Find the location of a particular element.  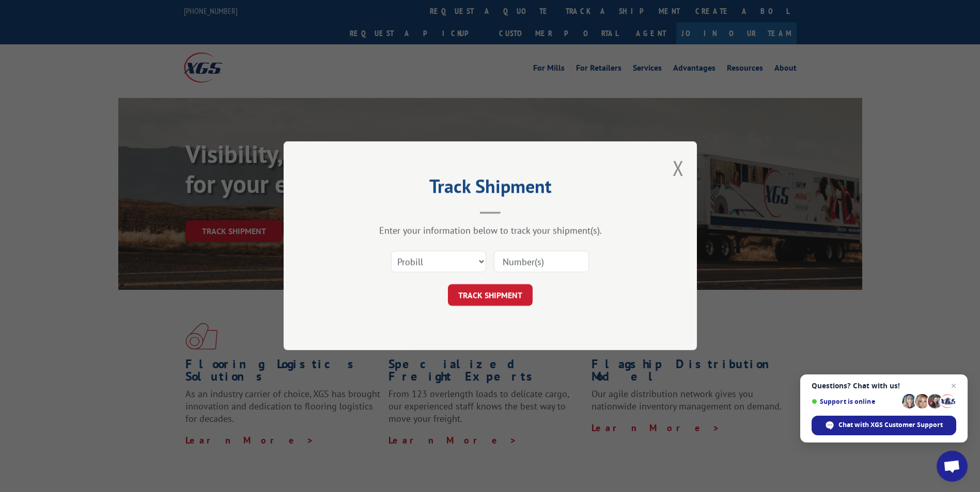

span: Chat with XGS Customer Support is located at coordinates (891, 425).